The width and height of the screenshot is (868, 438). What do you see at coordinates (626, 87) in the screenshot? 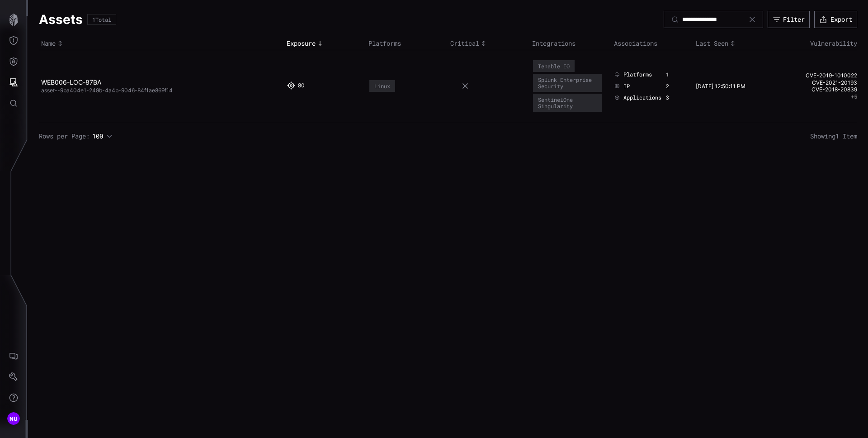
I see `span: IP` at bounding box center [626, 87].